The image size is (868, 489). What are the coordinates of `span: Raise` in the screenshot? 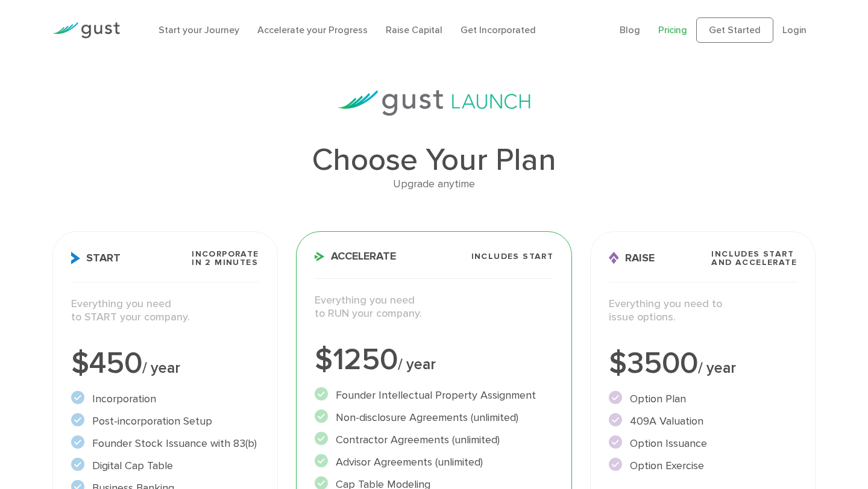 It's located at (632, 258).